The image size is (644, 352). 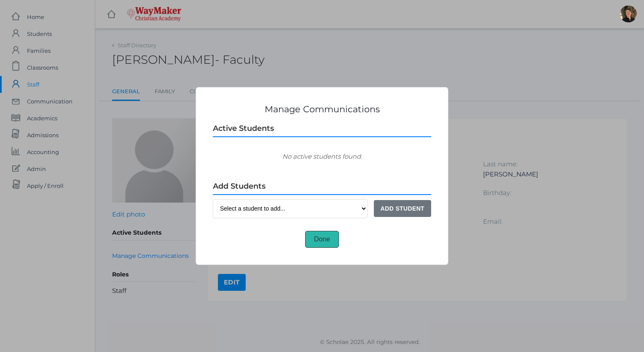 I want to click on p: No active students found., so click(x=322, y=156).